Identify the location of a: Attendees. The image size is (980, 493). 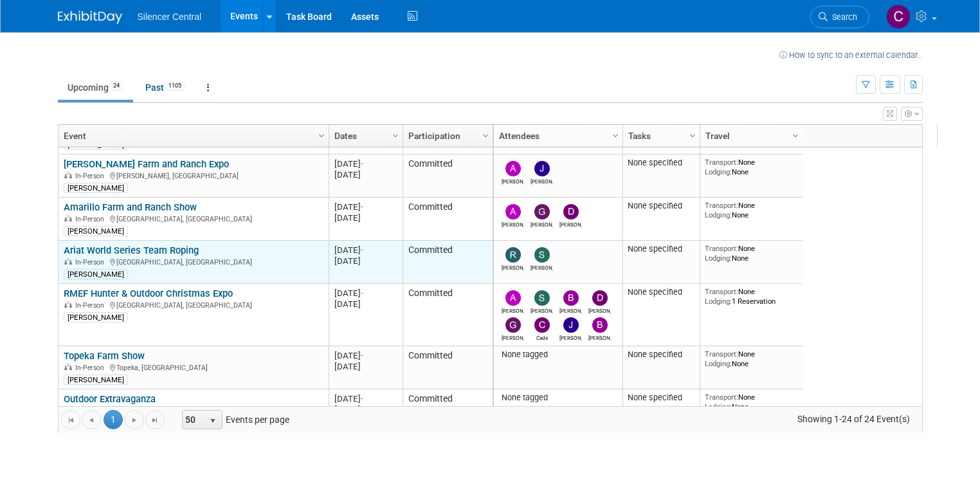
(557, 136).